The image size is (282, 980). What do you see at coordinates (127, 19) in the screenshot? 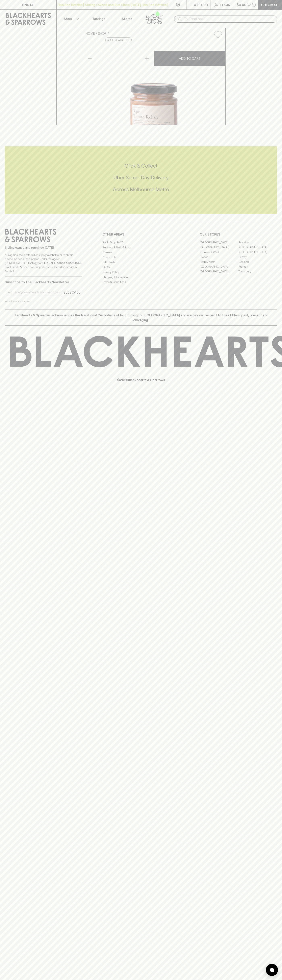
I see `a: Stores` at bounding box center [127, 19].